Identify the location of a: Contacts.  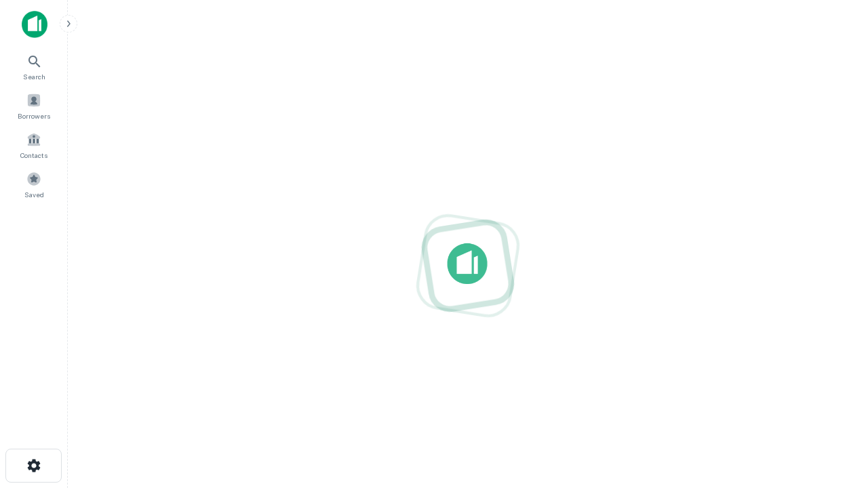
(34, 145).